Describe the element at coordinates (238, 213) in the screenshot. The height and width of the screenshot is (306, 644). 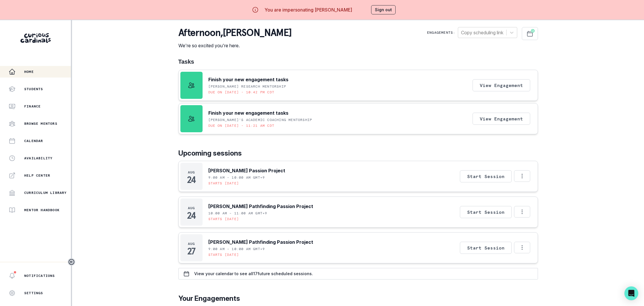
I see `p: 10:00 AM - 11:00 AM GMT+9` at that location.